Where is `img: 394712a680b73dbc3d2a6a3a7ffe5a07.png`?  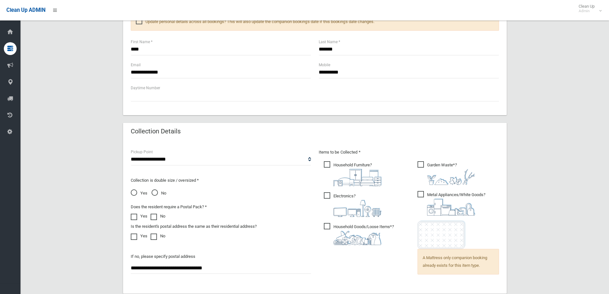 img: 394712a680b73dbc3d2a6a3a7ffe5a07.png is located at coordinates (357, 208).